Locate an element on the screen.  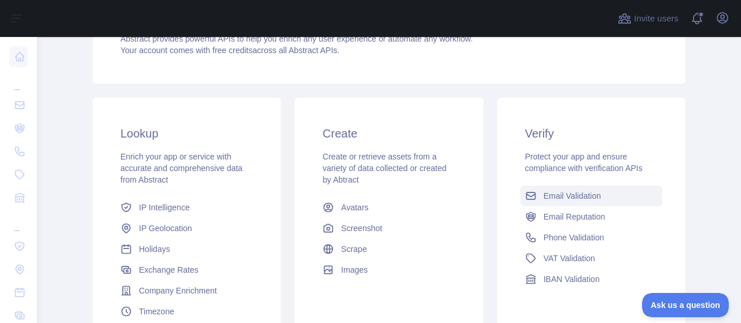
span: Enrich your app or service with accurate and comprehensive data from Abstract is located at coordinates (181, 168).